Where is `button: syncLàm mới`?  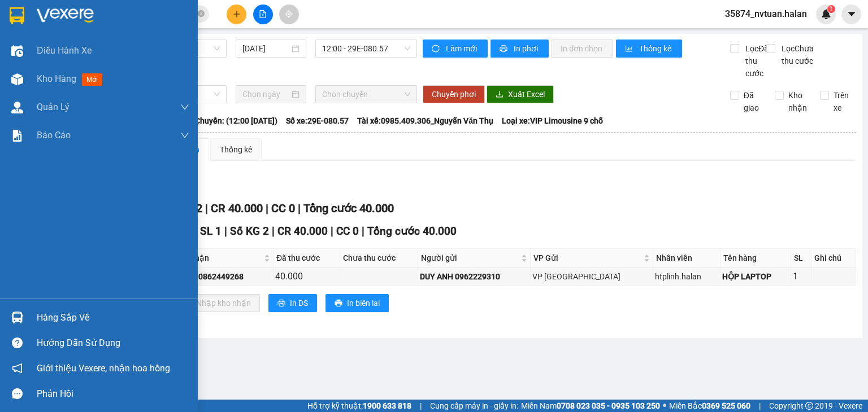
button: syncLàm mới is located at coordinates (455, 49).